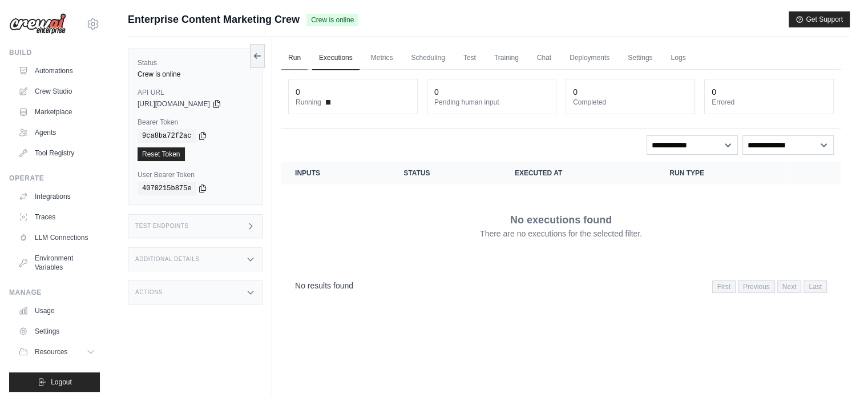 The image size is (868, 397). Describe the element at coordinates (332, 20) in the screenshot. I see `span: Crew is online` at that location.